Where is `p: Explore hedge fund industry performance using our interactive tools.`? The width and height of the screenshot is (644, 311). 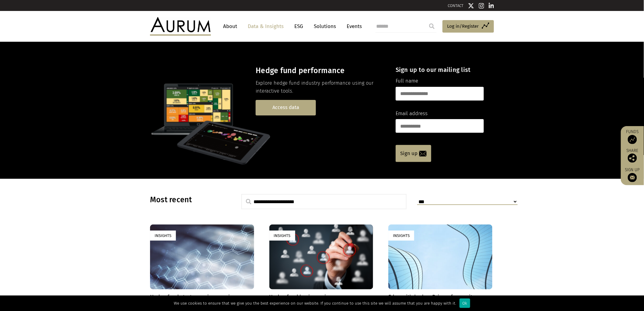 p: Explore hedge fund industry performance using our interactive tools. is located at coordinates (320, 87).